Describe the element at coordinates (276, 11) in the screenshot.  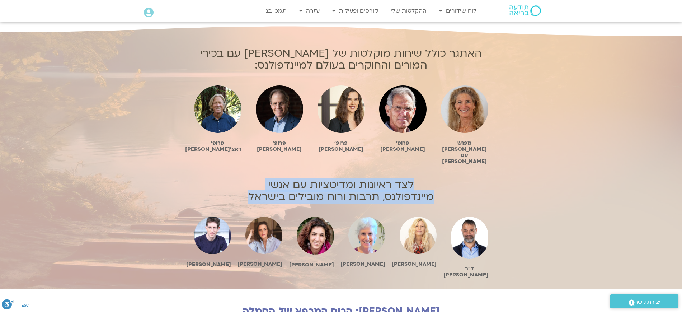
I see `a: תמכו בנו` at that location.